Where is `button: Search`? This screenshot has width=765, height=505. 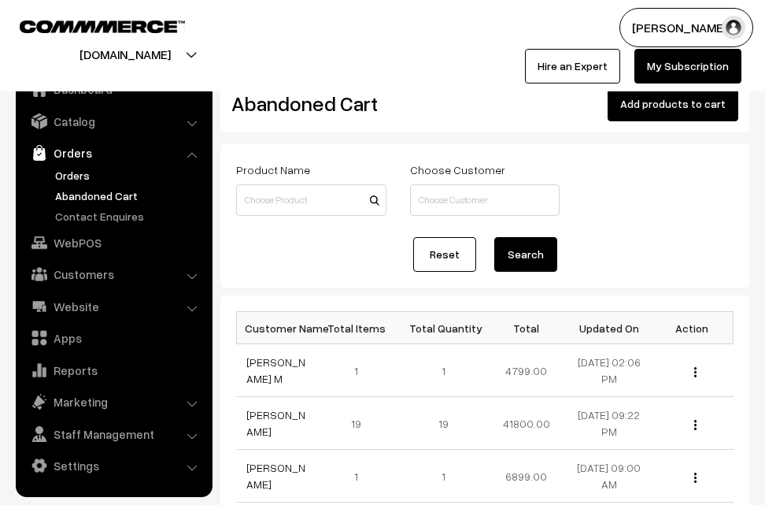
button: Search is located at coordinates (526, 254).